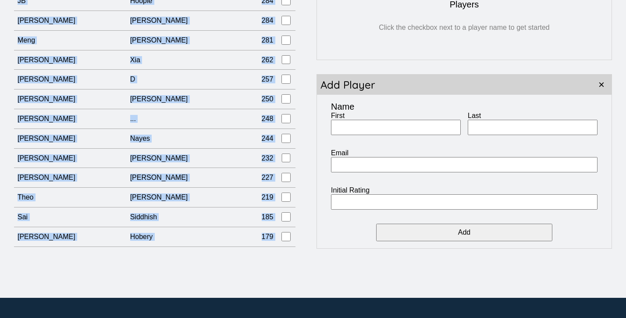  What do you see at coordinates (464, 28) in the screenshot?
I see `div: Click the checkbox next to a player name to get started` at bounding box center [464, 28].